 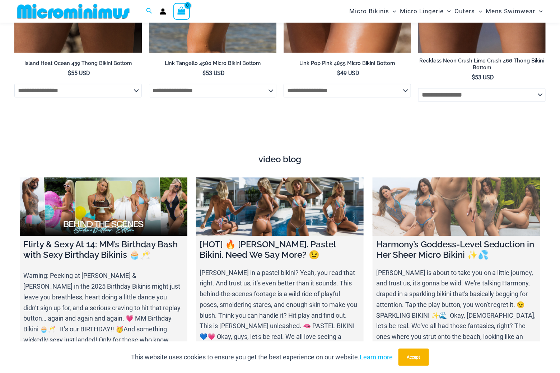 I want to click on h2: Reckless Neon Crush Lime Crush 466 Thong Bikini Bottom, so click(x=482, y=64).